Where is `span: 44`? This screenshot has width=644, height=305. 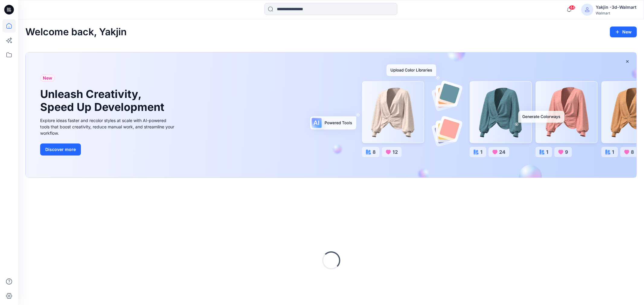 span: 44 is located at coordinates (572, 8).